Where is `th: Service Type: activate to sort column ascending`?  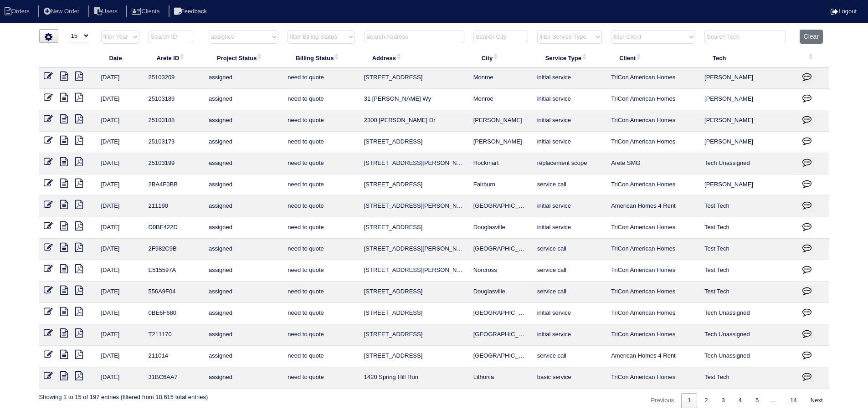 th: Service Type: activate to sort column ascending is located at coordinates (569, 58).